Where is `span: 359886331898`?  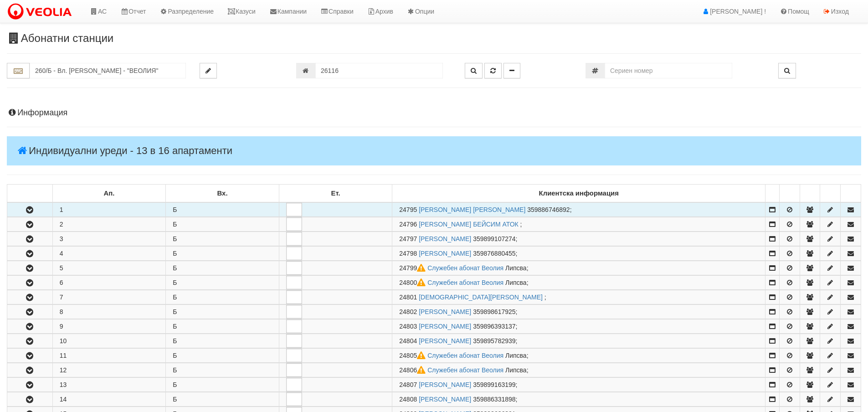
span: 359886331898 is located at coordinates (494, 399).